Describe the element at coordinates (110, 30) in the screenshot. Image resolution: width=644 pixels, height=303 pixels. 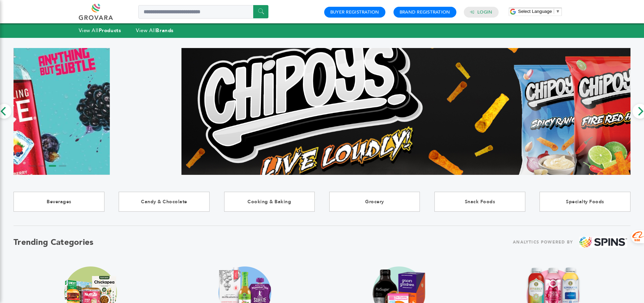
I see `strong: Products` at that location.